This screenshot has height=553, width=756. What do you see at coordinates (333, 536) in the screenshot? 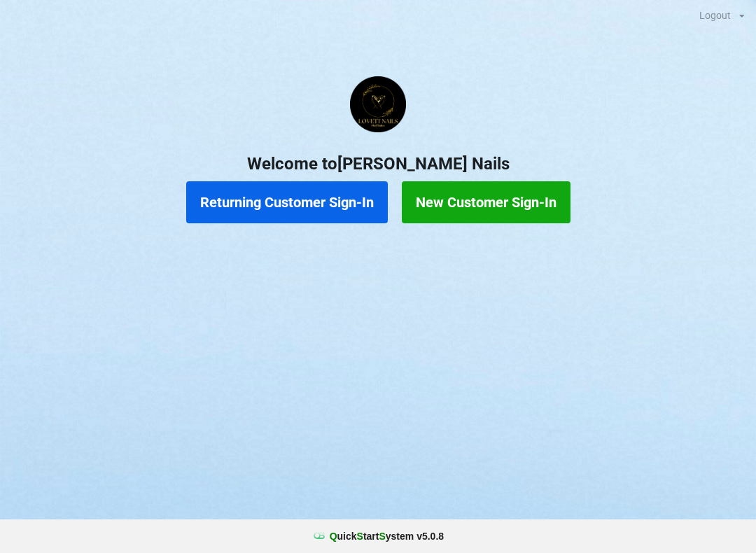
I see `span: Q` at bounding box center [333, 536].